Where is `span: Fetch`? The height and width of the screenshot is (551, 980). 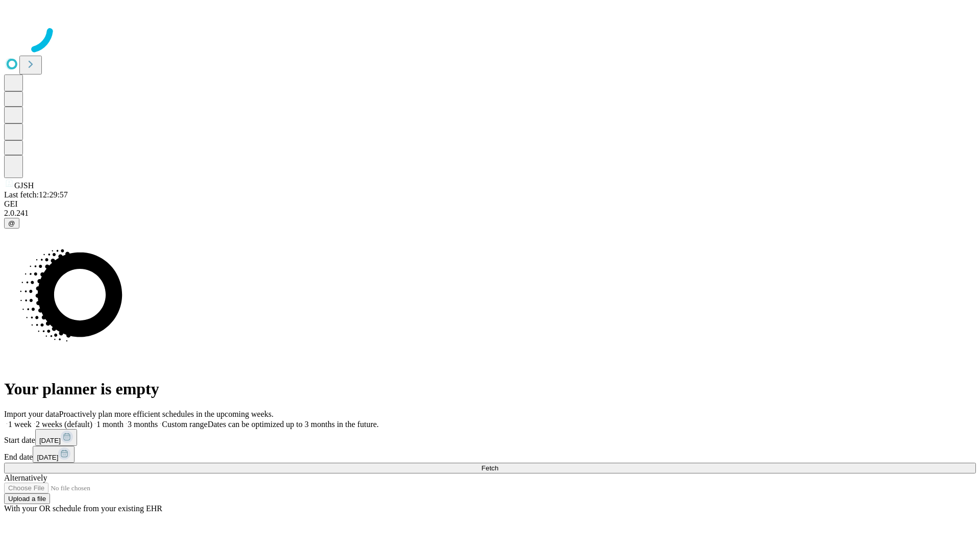 span: Fetch is located at coordinates (490, 468).